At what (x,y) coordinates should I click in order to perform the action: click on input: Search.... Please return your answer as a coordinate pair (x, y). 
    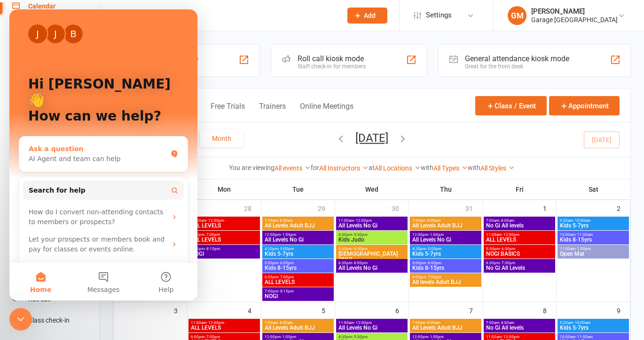
    Looking at the image, I should click on (230, 16).